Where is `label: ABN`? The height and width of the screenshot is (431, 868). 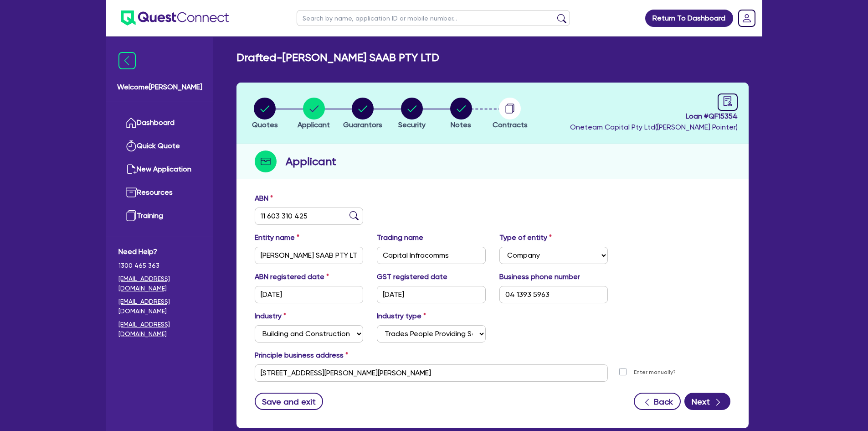 label: ABN is located at coordinates (264, 198).